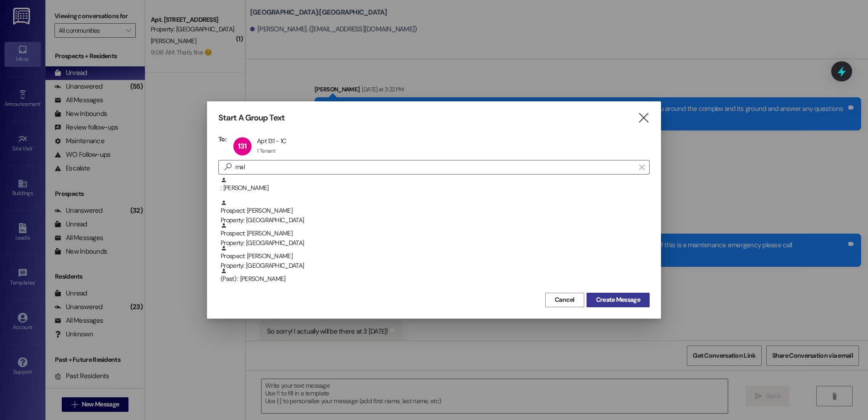 Image resolution: width=868 pixels, height=420 pixels. Describe the element at coordinates (435, 167) in the screenshot. I see `input: Search for any contact or apartment` at that location.